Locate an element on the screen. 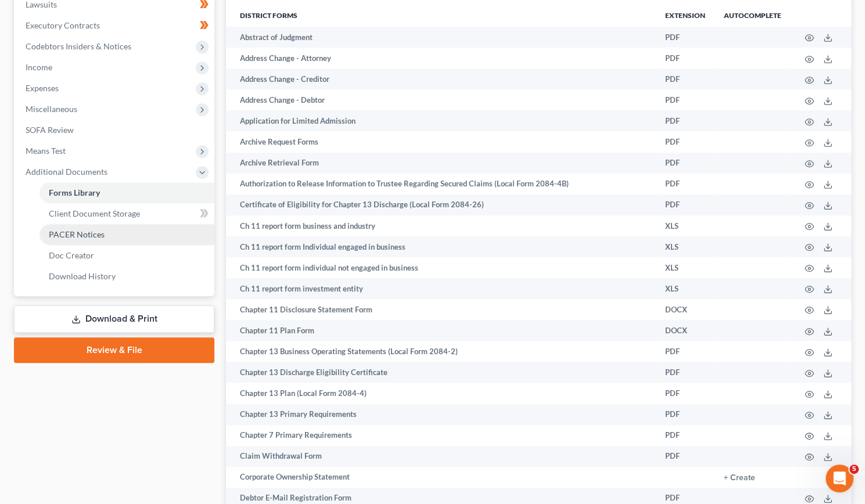 The width and height of the screenshot is (865, 504). a: Doc Creator is located at coordinates (127, 256).